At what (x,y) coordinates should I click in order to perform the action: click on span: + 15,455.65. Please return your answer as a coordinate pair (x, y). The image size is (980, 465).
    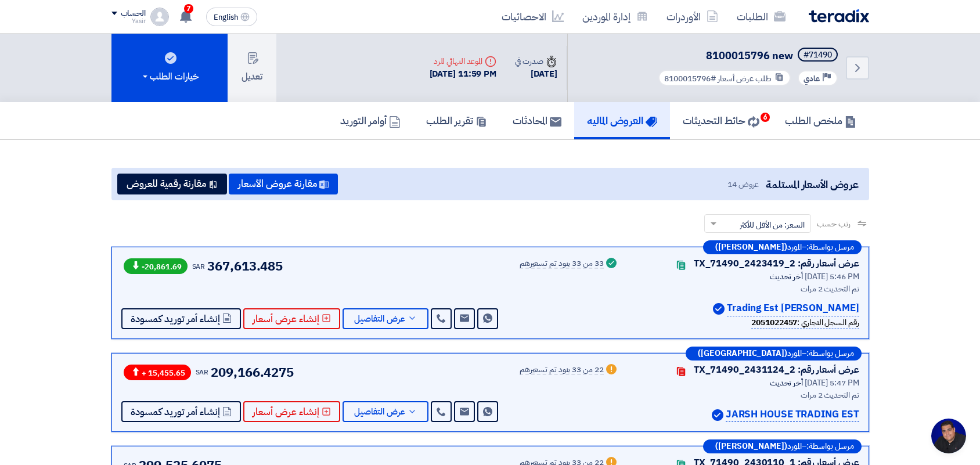
    Looking at the image, I should click on (157, 372).